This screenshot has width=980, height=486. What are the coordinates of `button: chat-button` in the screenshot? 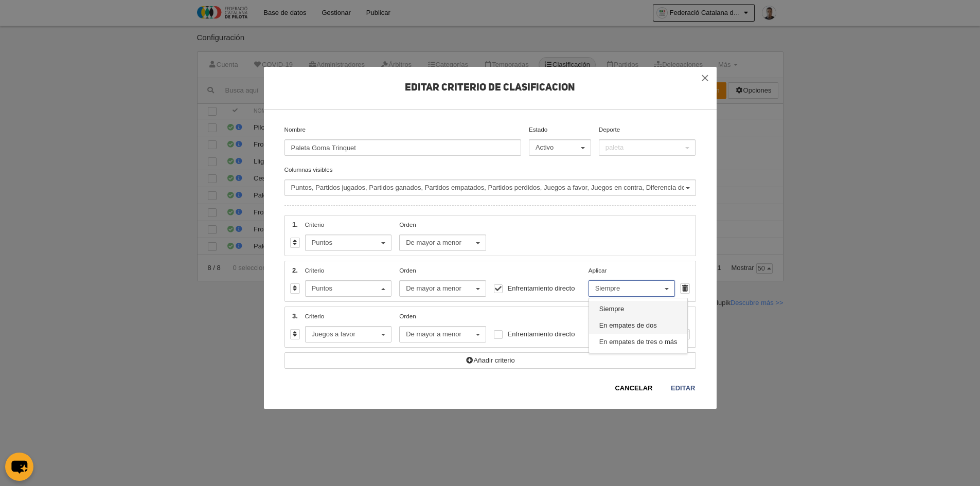 It's located at (19, 466).